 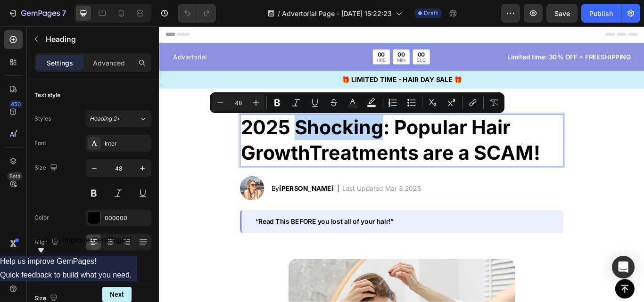 What do you see at coordinates (127, 218) in the screenshot?
I see `div: 000000` at bounding box center [127, 218].